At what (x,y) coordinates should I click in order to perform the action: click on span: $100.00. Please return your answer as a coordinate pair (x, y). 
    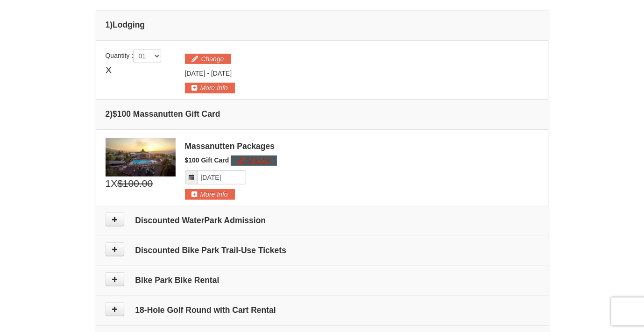
    Looking at the image, I should click on (135, 183).